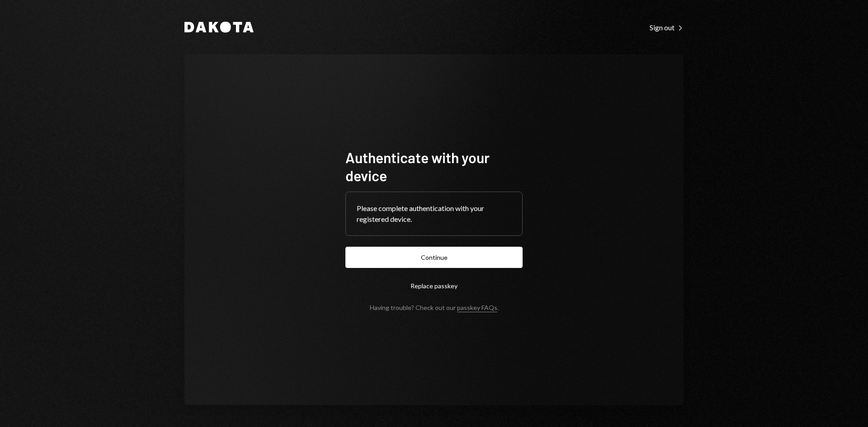 This screenshot has height=427, width=868. What do you see at coordinates (434, 257) in the screenshot?
I see `button: Continue` at bounding box center [434, 257].